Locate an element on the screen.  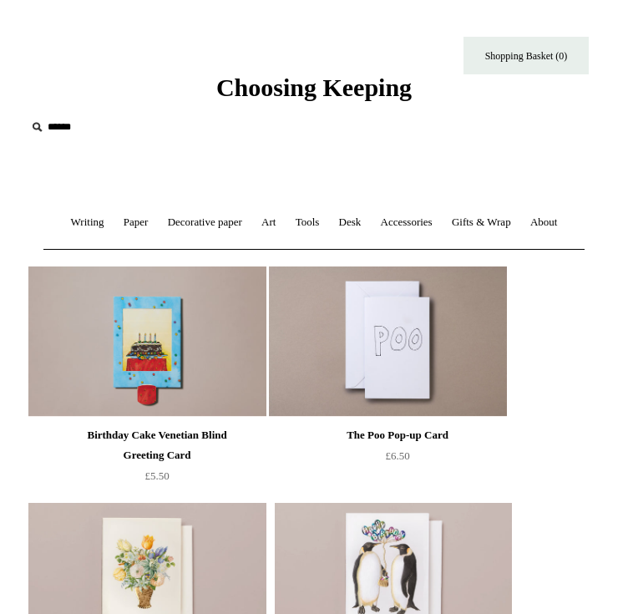
a: Art is located at coordinates (268, 222).